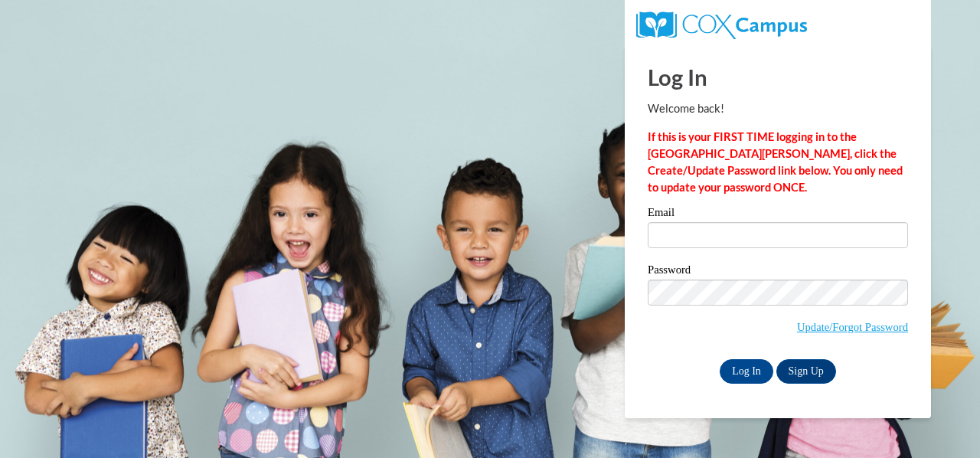  What do you see at coordinates (746, 371) in the screenshot?
I see `input: Log In` at bounding box center [746, 371].